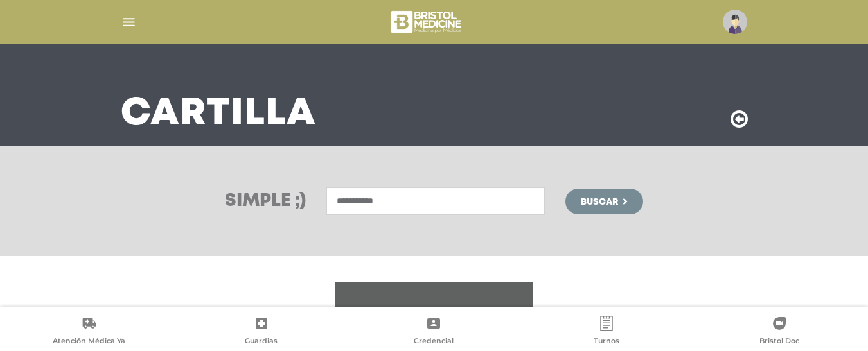 The height and width of the screenshot is (351, 868). I want to click on a: Bristol Doc, so click(778, 332).